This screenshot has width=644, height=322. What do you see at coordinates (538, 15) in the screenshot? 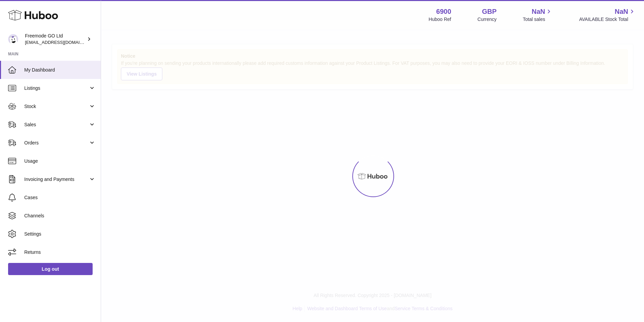
I see `a: NaN Total sales` at bounding box center [538, 15].